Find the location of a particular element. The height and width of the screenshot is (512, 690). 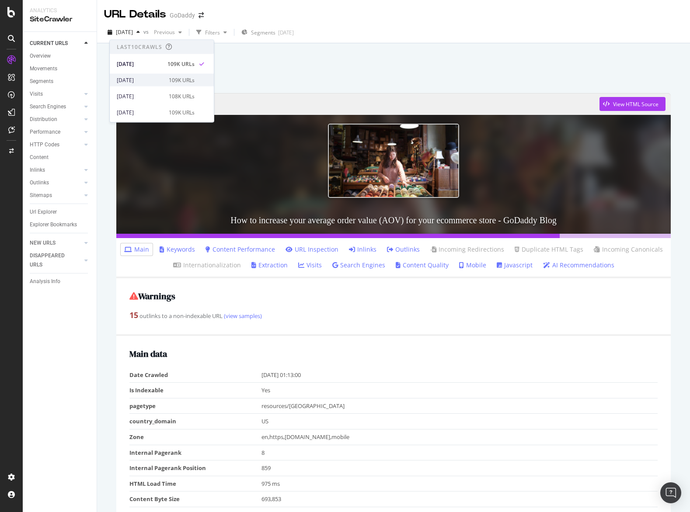

td: Date Crawled is located at coordinates (195, 375).